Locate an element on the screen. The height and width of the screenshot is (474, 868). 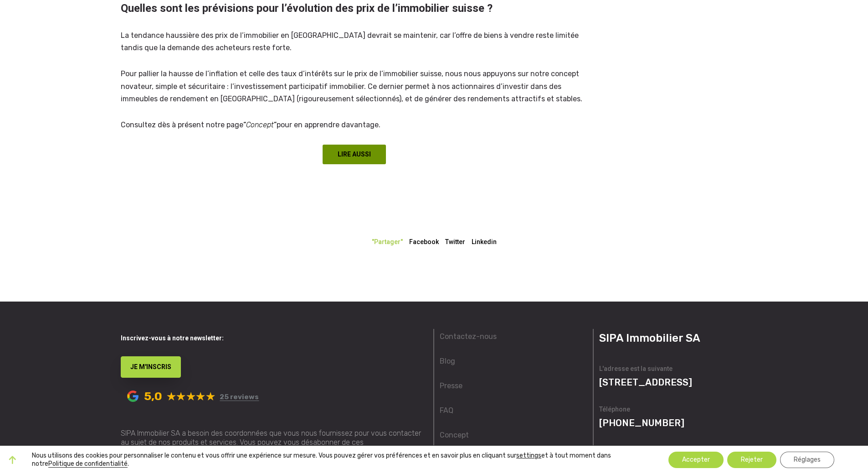
p: Pour pallier la hausse de l’inflation et celle des taux d’intérêts sur le prix de l’immobilier su... is located at coordinates (355, 86).